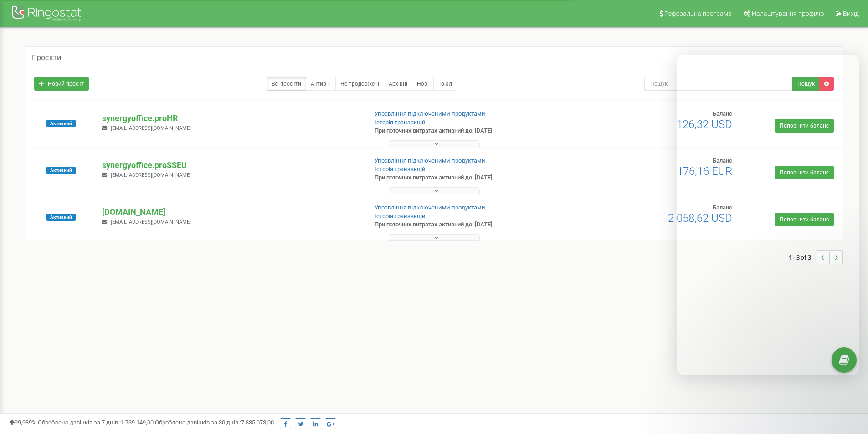  I want to click on u: 1 739 149,00, so click(137, 423).